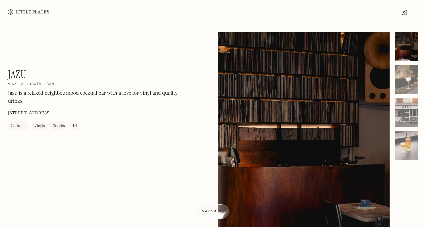 This screenshot has width=426, height=227. I want to click on div: DJ, so click(75, 127).